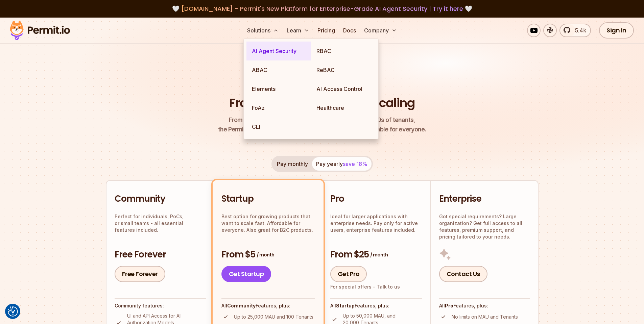 The height and width of the screenshot is (324, 644). Describe the element at coordinates (279, 108) in the screenshot. I see `a: FoAz` at that location.